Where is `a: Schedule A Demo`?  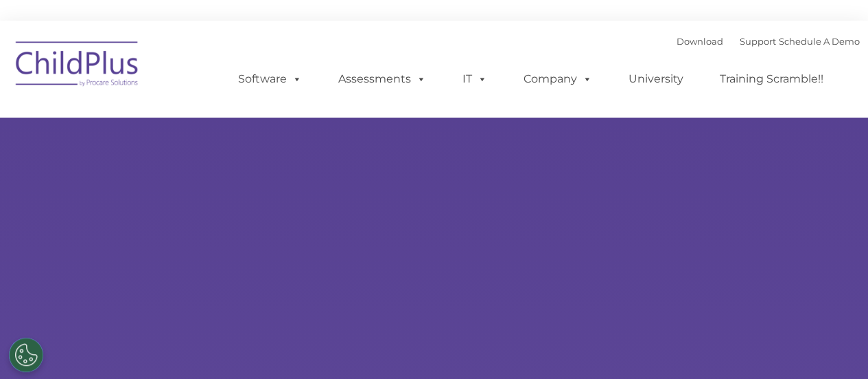
a: Schedule A Demo is located at coordinates (820, 41).